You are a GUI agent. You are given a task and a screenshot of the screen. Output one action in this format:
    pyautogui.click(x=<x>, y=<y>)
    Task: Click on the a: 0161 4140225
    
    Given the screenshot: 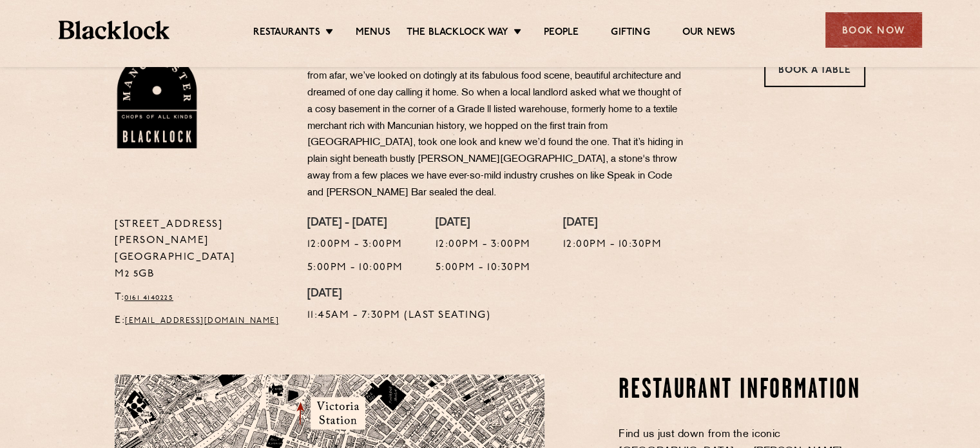 What is the action you would take?
    pyautogui.click(x=149, y=297)
    